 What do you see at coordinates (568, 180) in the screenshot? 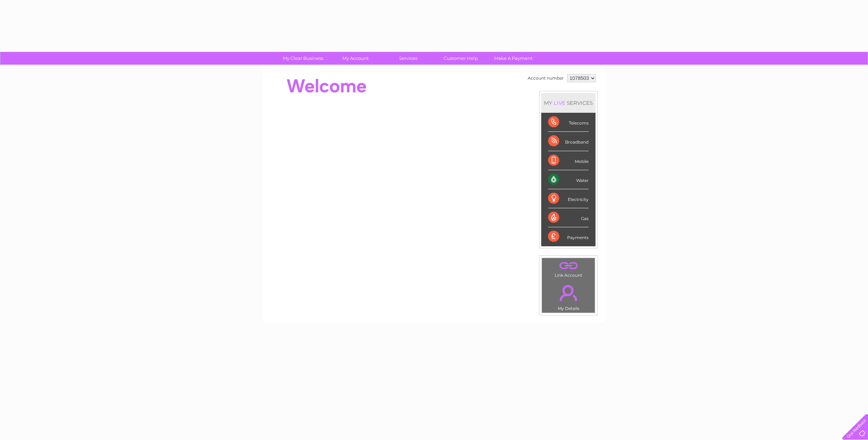
I see `div: Water` at bounding box center [568, 180].